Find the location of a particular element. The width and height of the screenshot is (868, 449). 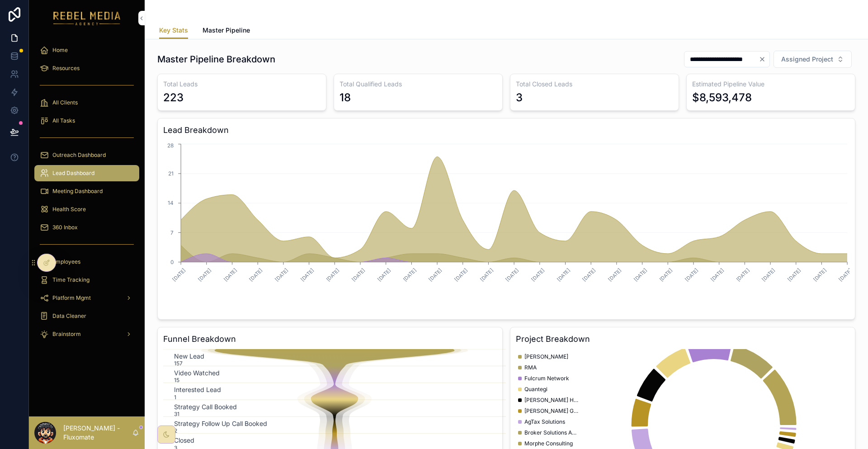

text: Strategy Call Booked is located at coordinates (205, 407).